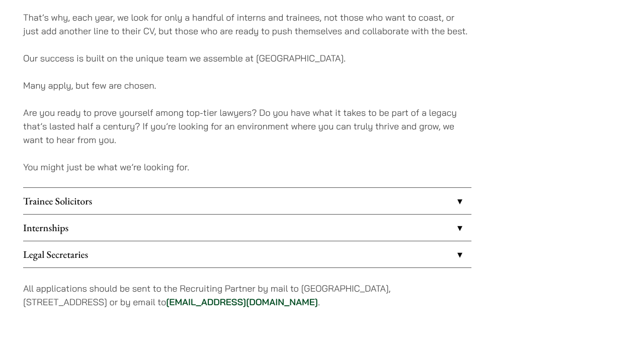 The width and height of the screenshot is (644, 341). What do you see at coordinates (247, 24) in the screenshot?
I see `p: That’s why, each year, we look for only a handful of interns and trainees, not those who want to ...` at bounding box center [247, 24].